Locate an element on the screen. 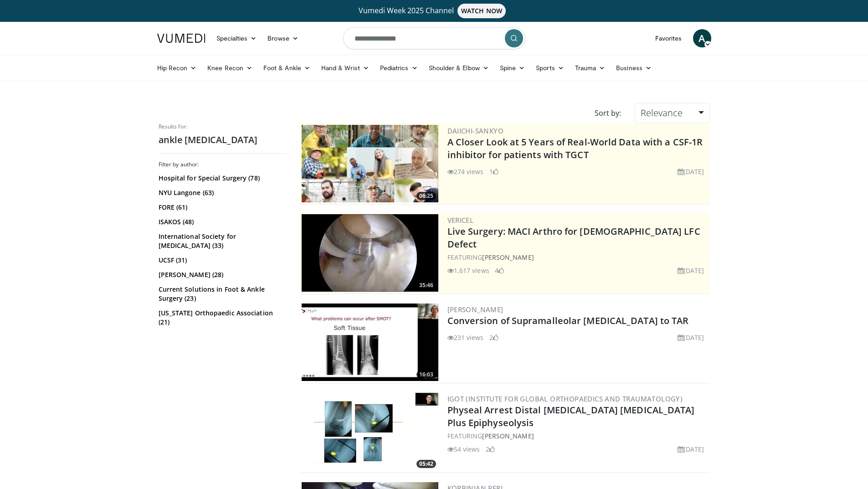 The height and width of the screenshot is (489, 868). a: A Closer Look at 5 Years of Real-World Data with a CSF-1R inhibitor for patients with TGCT is located at coordinates (575, 148).